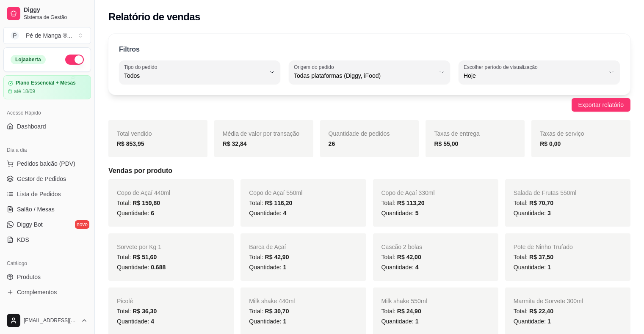 The height and width of the screenshot is (334, 644). I want to click on button: Select a team, so click(47, 36).